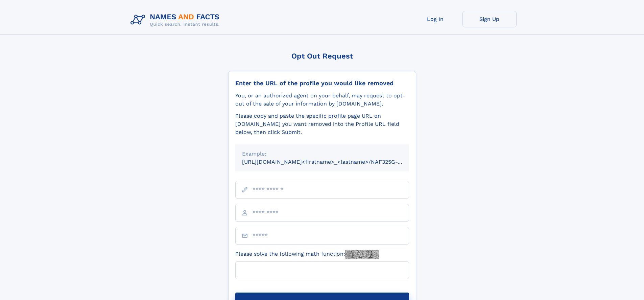  Describe the element at coordinates (322, 154) in the screenshot. I see `div: Example:` at that location.